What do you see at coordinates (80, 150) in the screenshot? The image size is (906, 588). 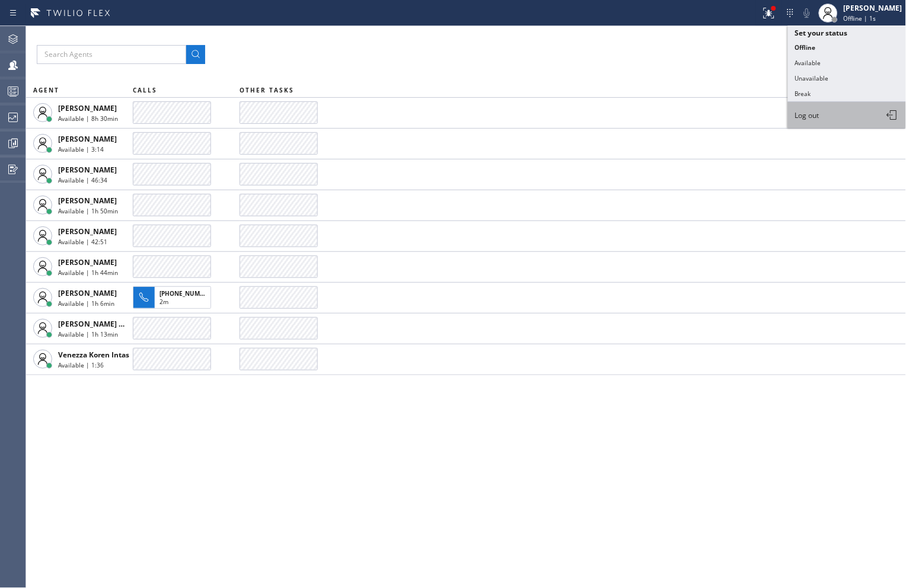 I see `span: Available | 3:14` at bounding box center [80, 150].